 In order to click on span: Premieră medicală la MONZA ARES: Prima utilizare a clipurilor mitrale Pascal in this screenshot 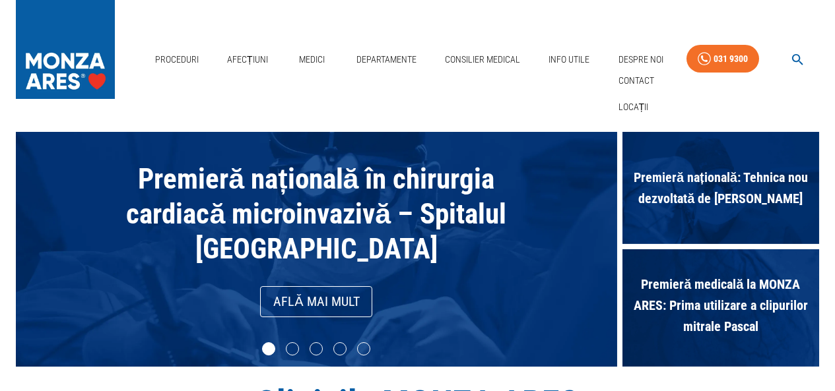, I will do `click(721, 306)`.